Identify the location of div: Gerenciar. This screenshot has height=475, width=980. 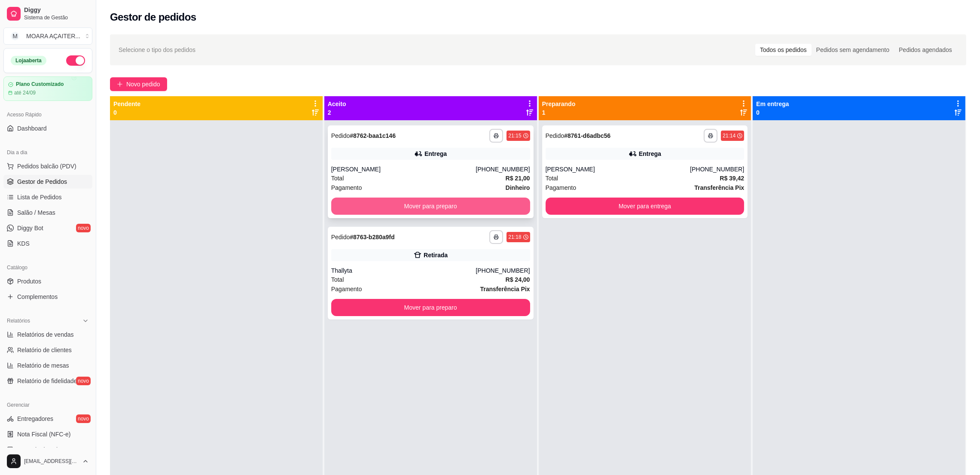
(48, 405).